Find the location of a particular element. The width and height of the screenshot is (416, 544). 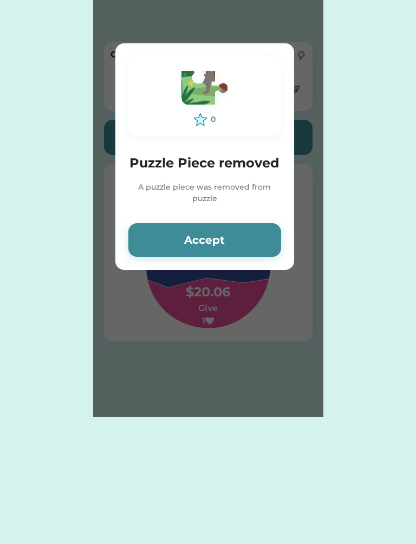

div: A puzzle piece was removed from puzzle is located at coordinates (205, 193).